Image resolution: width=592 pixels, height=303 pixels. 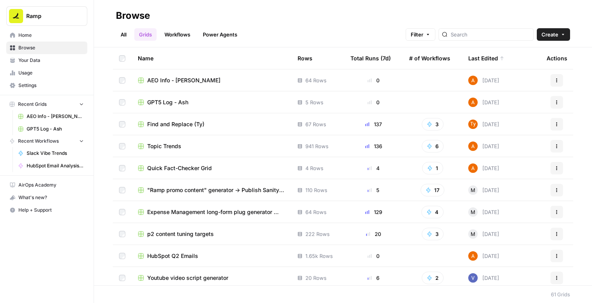 What do you see at coordinates (179, 168) in the screenshot?
I see `span: Quick Fact-Checker Grid` at bounding box center [179, 168].